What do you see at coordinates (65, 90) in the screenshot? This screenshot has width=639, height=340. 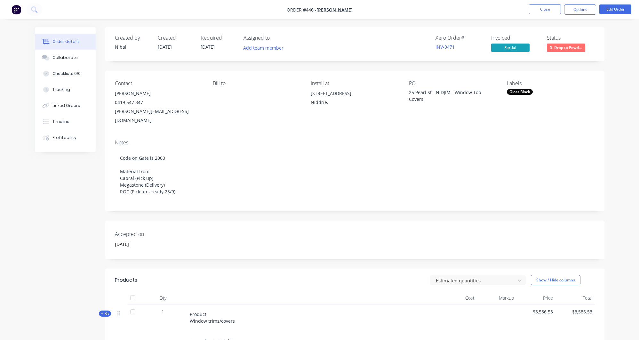 I see `button: Tracking` at bounding box center [65, 90].